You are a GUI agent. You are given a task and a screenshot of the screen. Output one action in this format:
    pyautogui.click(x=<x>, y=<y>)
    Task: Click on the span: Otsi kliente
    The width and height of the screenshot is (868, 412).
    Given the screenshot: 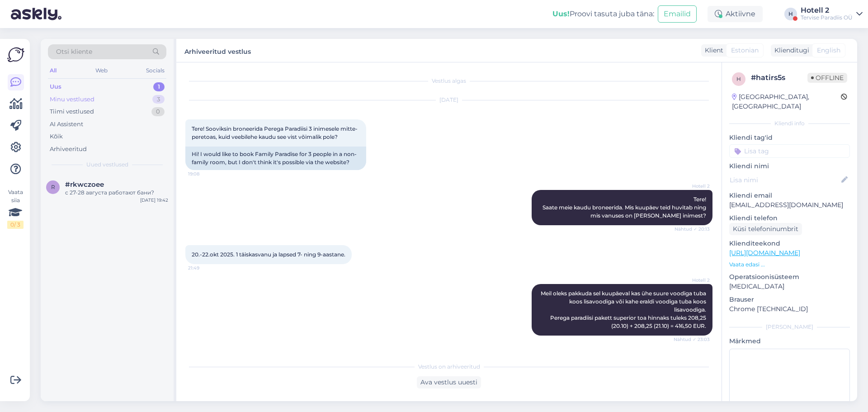 What is the action you would take?
    pyautogui.click(x=74, y=52)
    